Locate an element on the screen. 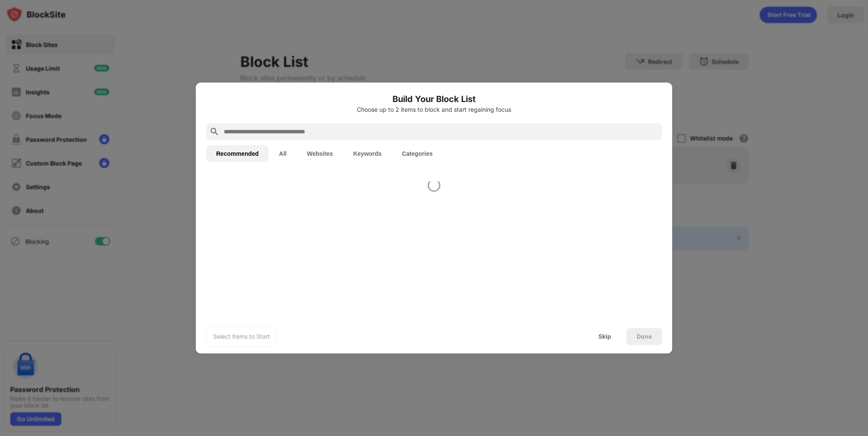 Image resolution: width=868 pixels, height=436 pixels. button: Websites is located at coordinates (319, 153).